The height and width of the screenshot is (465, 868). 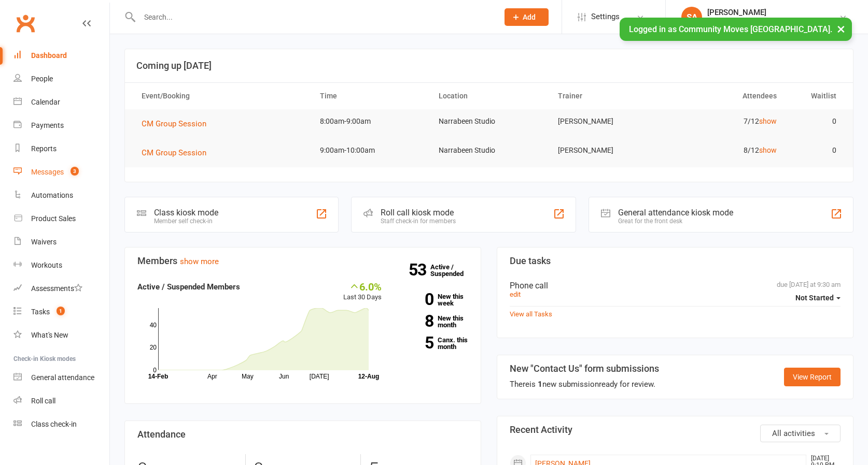 What do you see at coordinates (432, 343) in the screenshot?
I see `a: 5Canx. this month` at bounding box center [432, 343].